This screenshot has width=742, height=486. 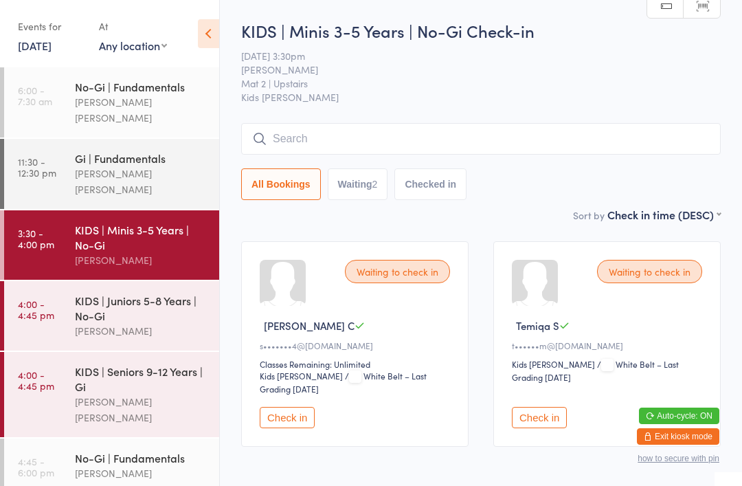 What do you see at coordinates (35, 96) in the screenshot?
I see `time: 6:00 - 7:30 am` at bounding box center [35, 96].